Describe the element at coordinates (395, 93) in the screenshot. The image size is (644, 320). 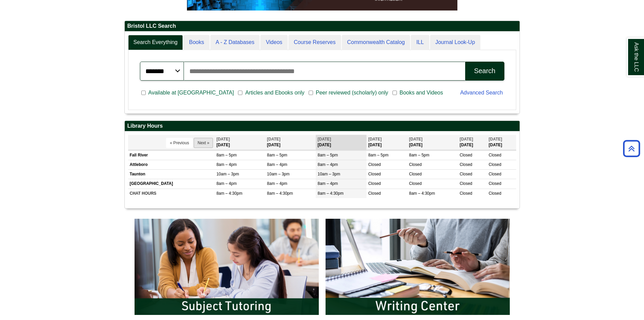
I see `input: Books and Videos` at that location.